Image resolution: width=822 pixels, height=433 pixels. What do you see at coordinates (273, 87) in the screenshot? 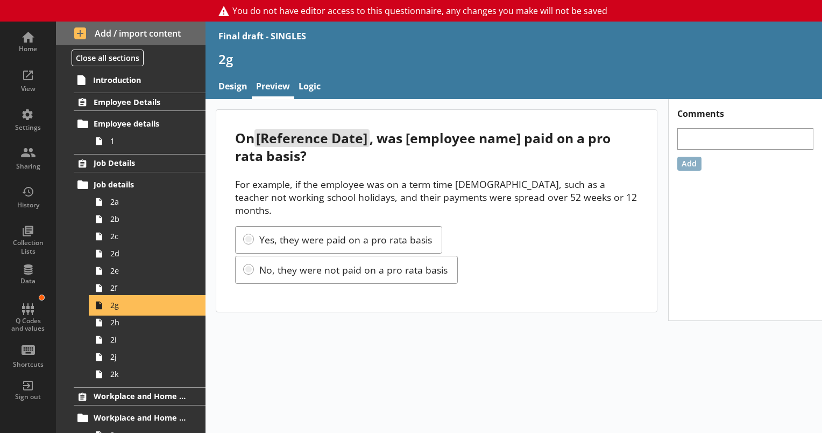
I see `a: Preview` at bounding box center [273, 87].